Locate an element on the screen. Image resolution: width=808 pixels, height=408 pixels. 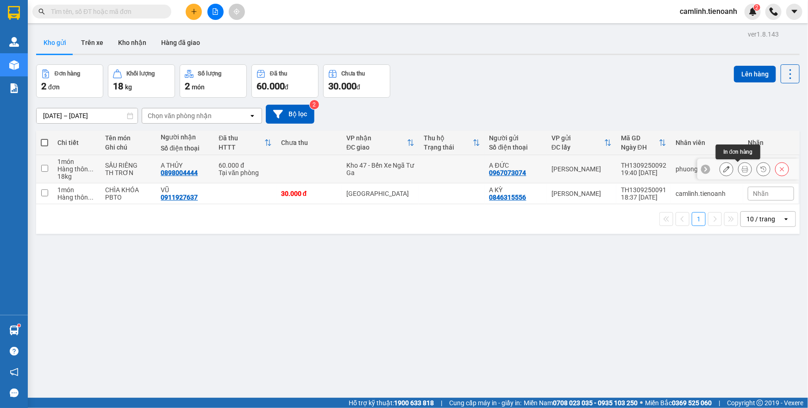
div: Đã thu is located at coordinates (278, 74).